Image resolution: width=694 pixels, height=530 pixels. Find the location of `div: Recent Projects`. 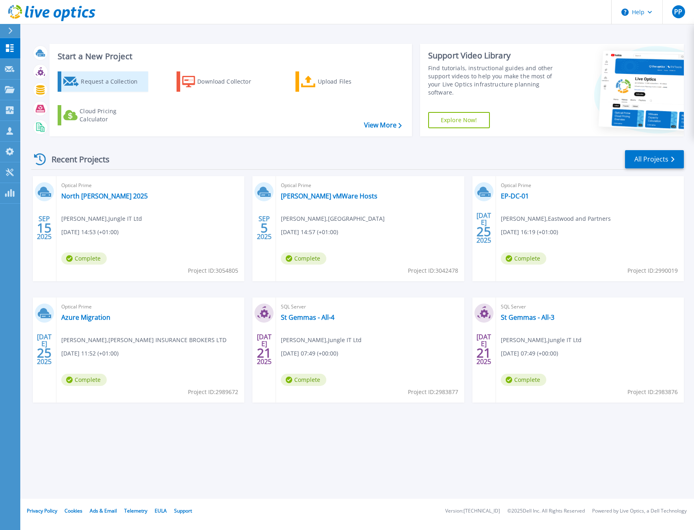

div: Recent Projects is located at coordinates (76, 159).